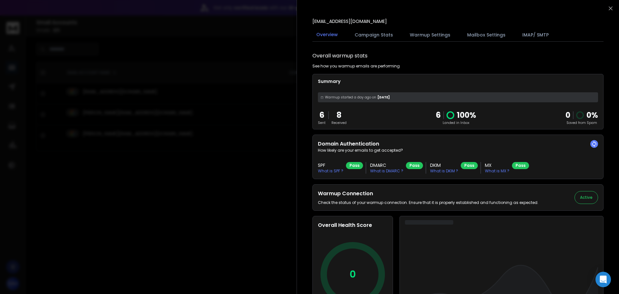 The height and width of the screenshot is (294, 619). Describe the element at coordinates (387, 165) in the screenshot. I see `h3: DMARC` at that location.